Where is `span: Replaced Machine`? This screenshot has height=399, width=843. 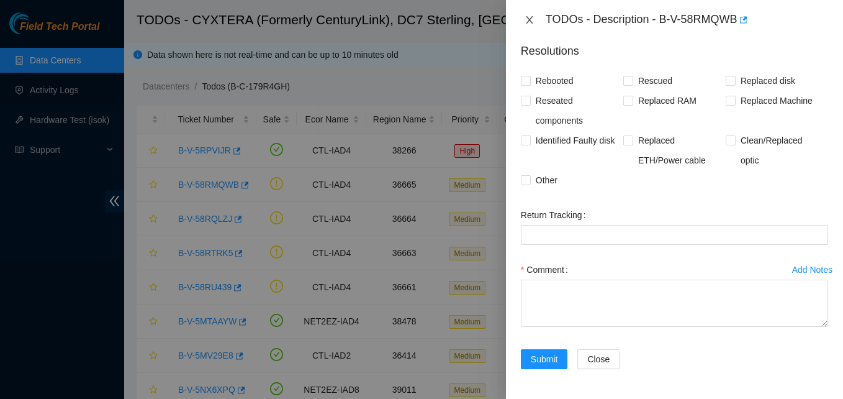 span: Replaced Machine is located at coordinates (777, 101).